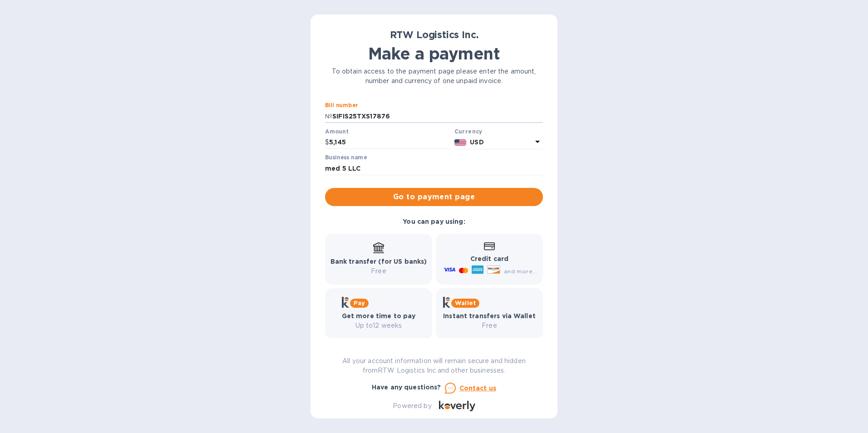 This screenshot has width=868, height=433. What do you see at coordinates (434, 169) in the screenshot?
I see `input: Enter business name` at bounding box center [434, 169].